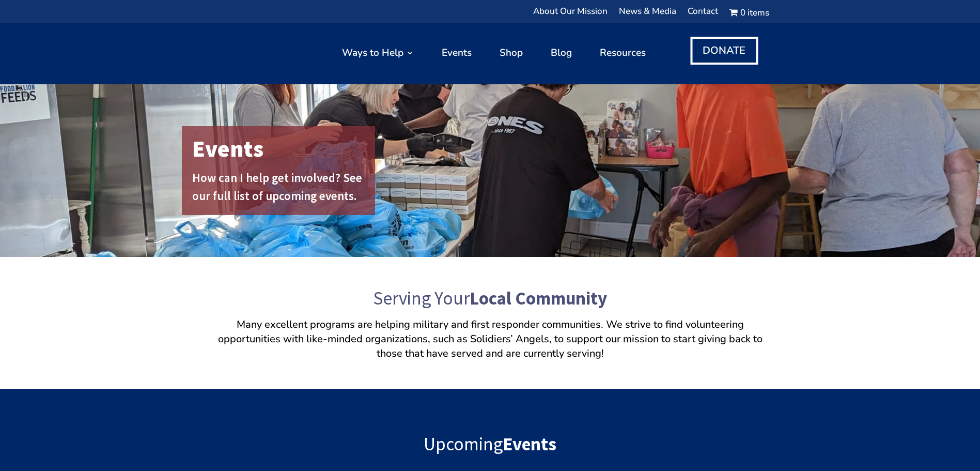  What do you see at coordinates (538, 298) in the screenshot?
I see `b: Local Community` at bounding box center [538, 298].